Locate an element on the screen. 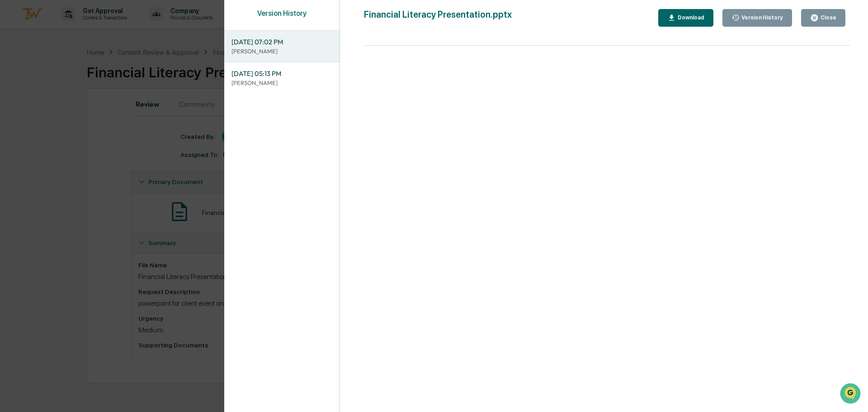  span: Attestations is located at coordinates (93, 118).